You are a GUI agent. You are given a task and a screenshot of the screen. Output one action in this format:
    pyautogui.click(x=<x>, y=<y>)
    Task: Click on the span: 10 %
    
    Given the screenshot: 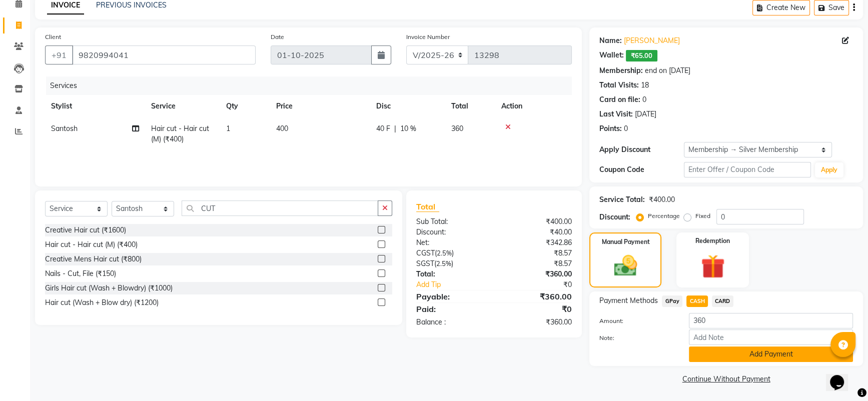 What is the action you would take?
    pyautogui.click(x=408, y=129)
    